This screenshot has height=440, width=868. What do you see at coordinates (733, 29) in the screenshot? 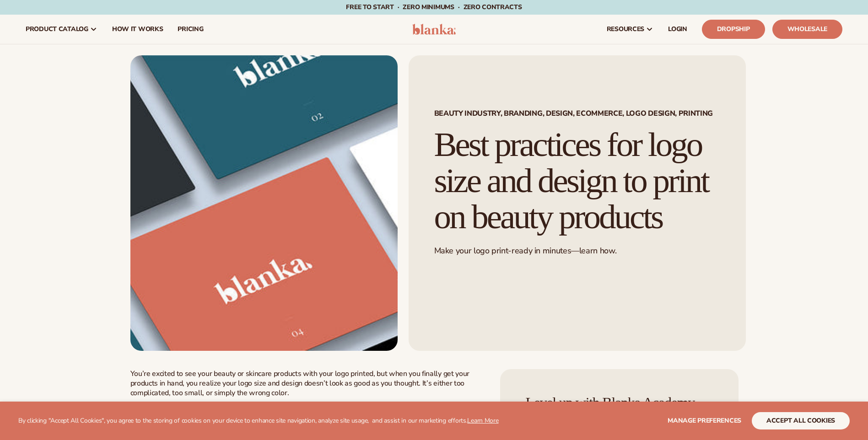
I see `a: Dropship` at bounding box center [733, 29].